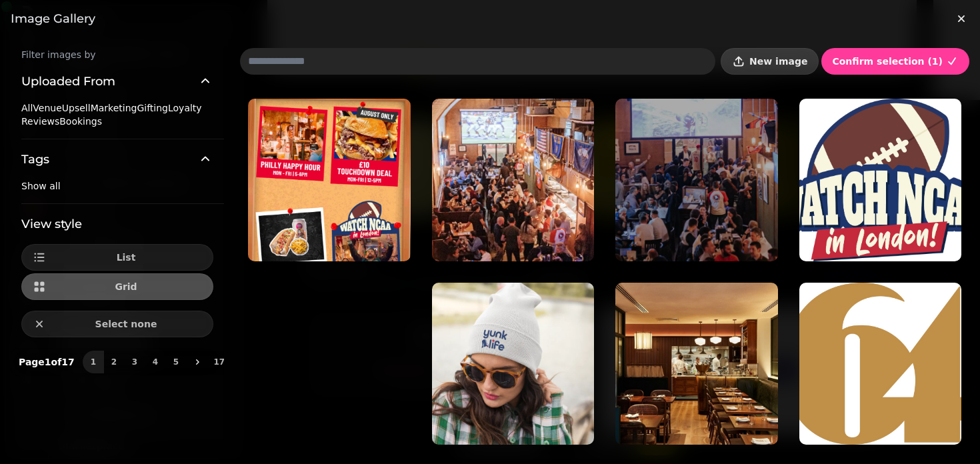 The height and width of the screenshot is (464, 980). What do you see at coordinates (185, 108) in the screenshot?
I see `span: Loyalty` at bounding box center [185, 108].